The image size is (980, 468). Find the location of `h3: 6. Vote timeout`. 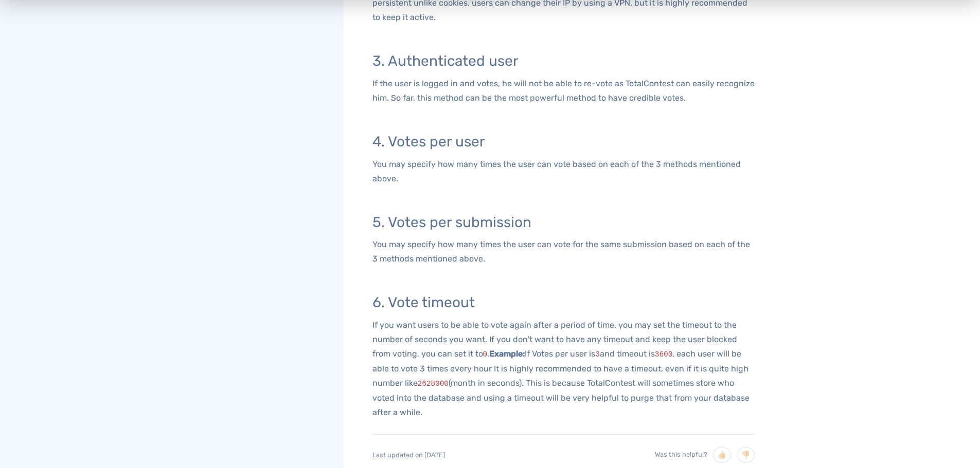

h3: 6. Vote timeout is located at coordinates (563, 303).